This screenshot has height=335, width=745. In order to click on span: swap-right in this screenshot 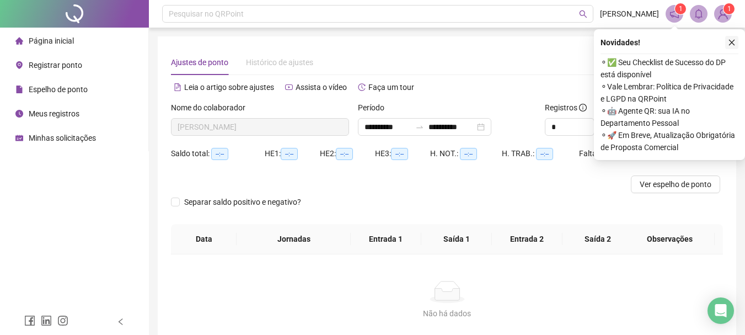, I will do `click(420, 127)`.